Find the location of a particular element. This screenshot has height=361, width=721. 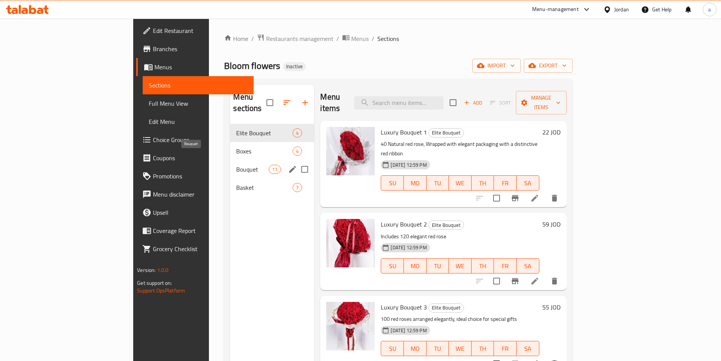

span: Edit Restaurant is located at coordinates (200, 31).